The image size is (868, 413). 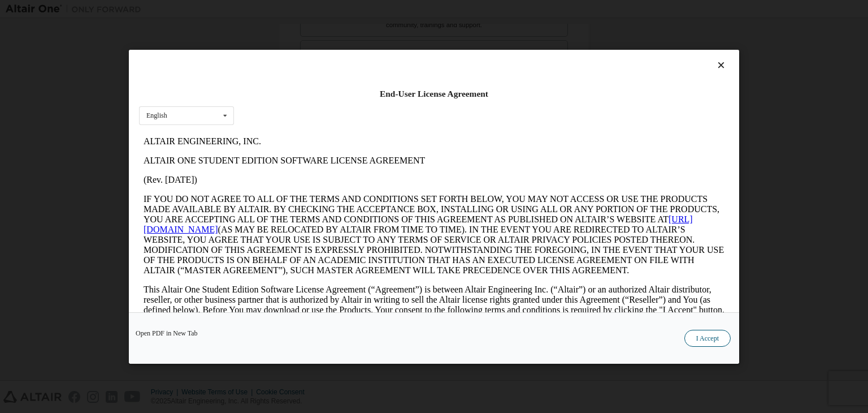 What do you see at coordinates (295, 173) in the screenshot?
I see `p: This Altair One Student Edition Software License Agreement (“Agreement”) is between Altair Engine...` at bounding box center [295, 173].